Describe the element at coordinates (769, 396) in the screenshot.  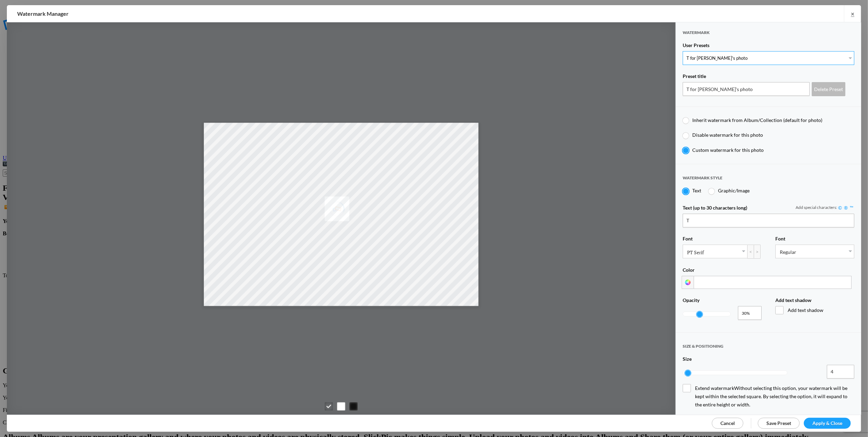
I see `span: Extend watermark` at that location.